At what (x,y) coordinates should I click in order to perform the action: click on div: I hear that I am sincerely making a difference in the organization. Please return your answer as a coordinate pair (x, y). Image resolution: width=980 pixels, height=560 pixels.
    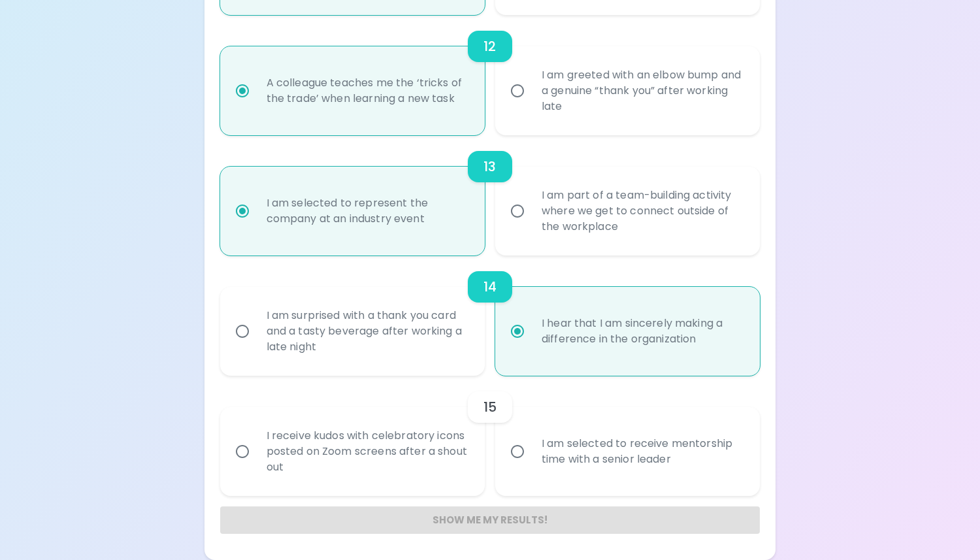
    Looking at the image, I should click on (641, 331).